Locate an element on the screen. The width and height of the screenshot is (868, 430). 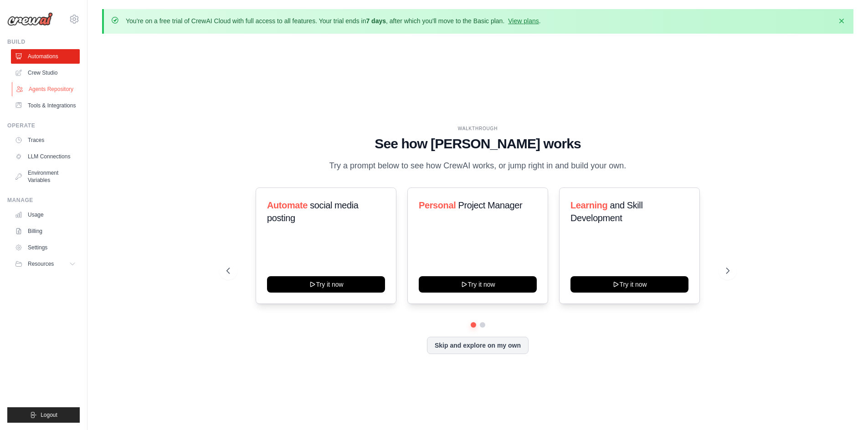
a: LLM Connections is located at coordinates (45, 156).